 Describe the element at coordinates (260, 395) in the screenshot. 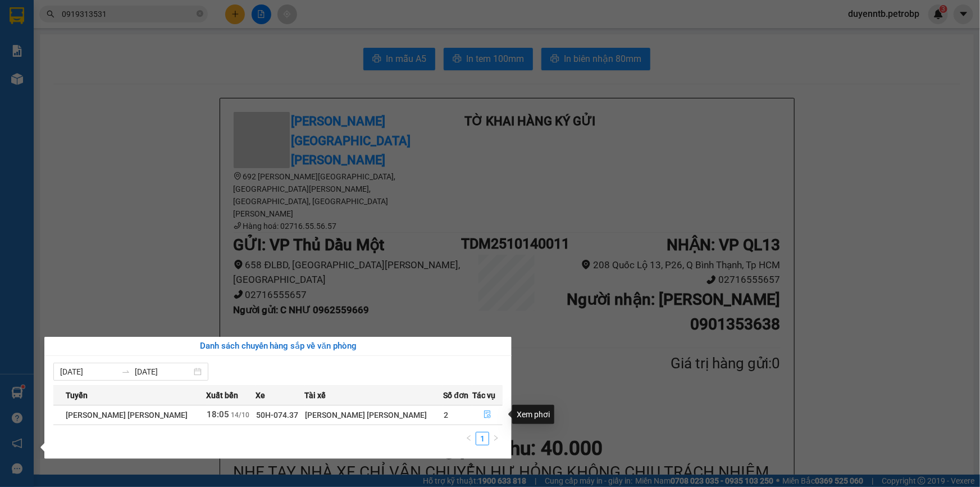

I see `span: Xe` at that location.